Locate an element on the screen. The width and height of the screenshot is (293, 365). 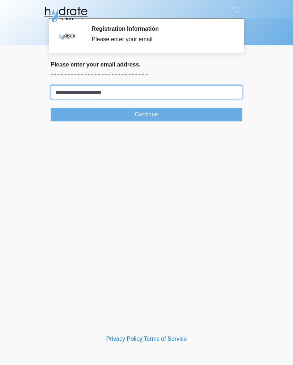
img: Agent Avatar is located at coordinates (67, 36).